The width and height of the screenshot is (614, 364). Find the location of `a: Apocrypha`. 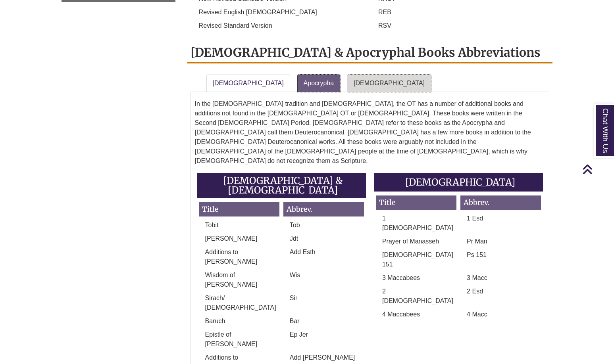

a: Apocrypha is located at coordinates (318, 83).